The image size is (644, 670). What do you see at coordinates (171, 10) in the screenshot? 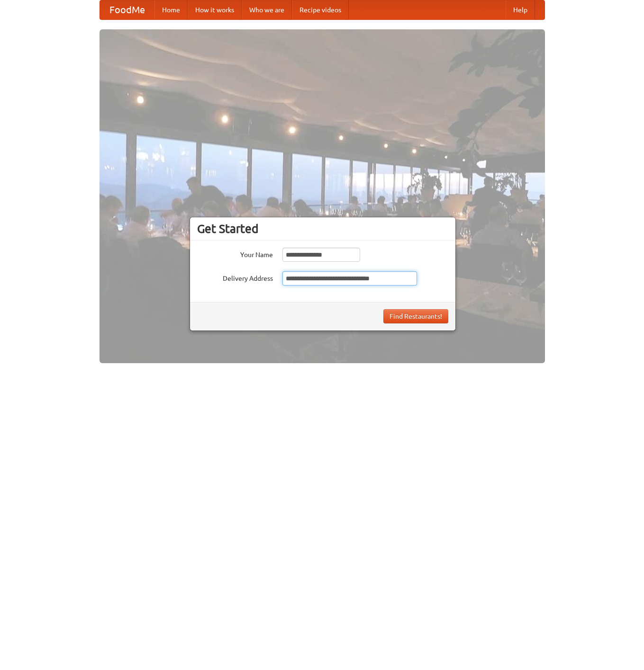
I see `a: Home` at bounding box center [171, 10].